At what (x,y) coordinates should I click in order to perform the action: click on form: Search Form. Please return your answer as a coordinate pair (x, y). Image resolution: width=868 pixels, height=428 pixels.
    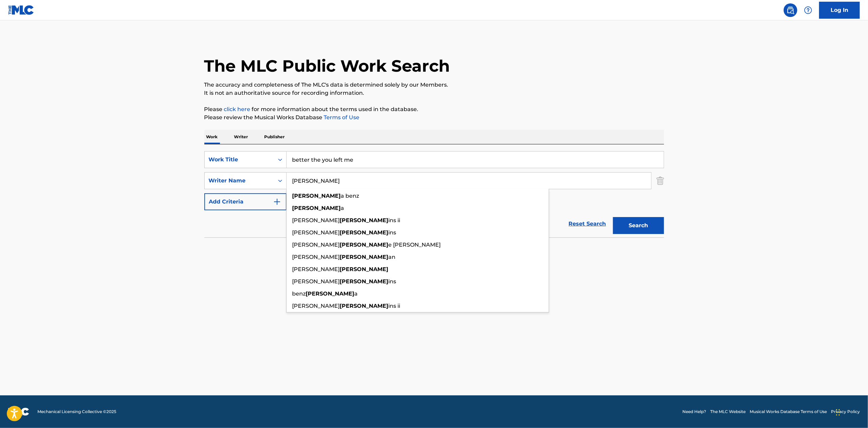
    Looking at the image, I should click on (434, 195).